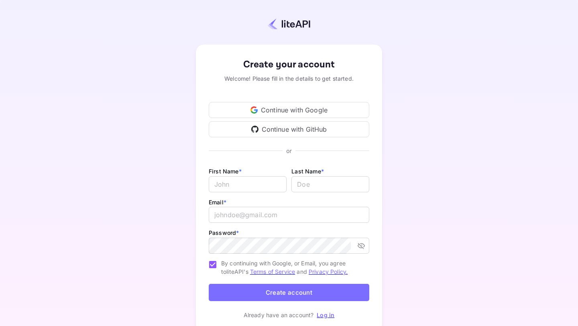 This screenshot has width=578, height=326. Describe the element at coordinates (225, 171) in the screenshot. I see `label: First Name` at that location.